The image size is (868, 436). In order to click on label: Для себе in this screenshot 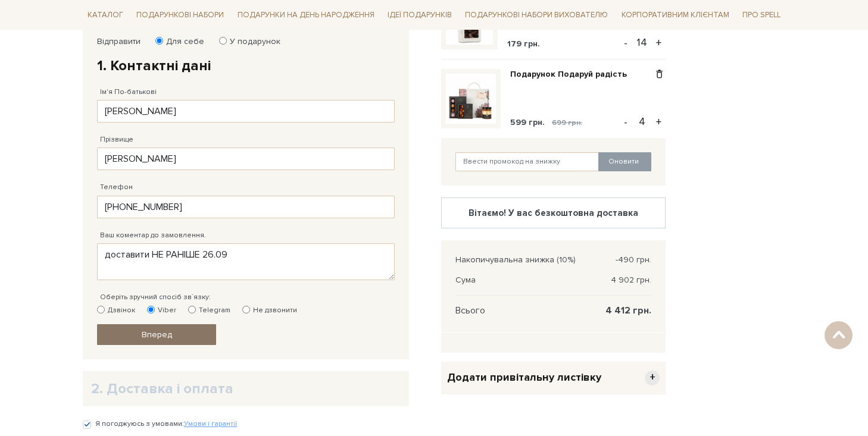, I will do `click(181, 42)`.